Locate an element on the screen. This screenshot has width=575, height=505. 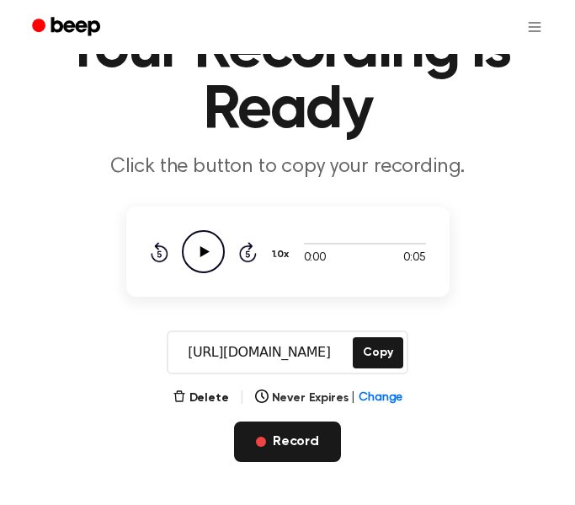
p: Click the button to copy your recording. is located at coordinates (287, 167).